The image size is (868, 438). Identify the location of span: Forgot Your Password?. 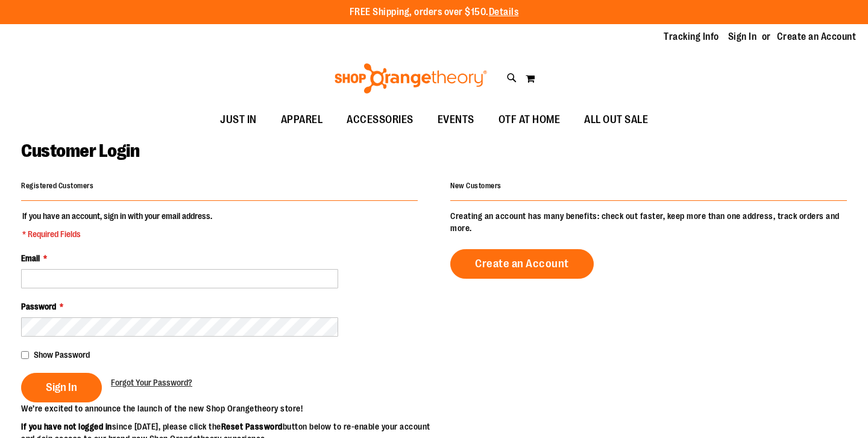
(151, 383).